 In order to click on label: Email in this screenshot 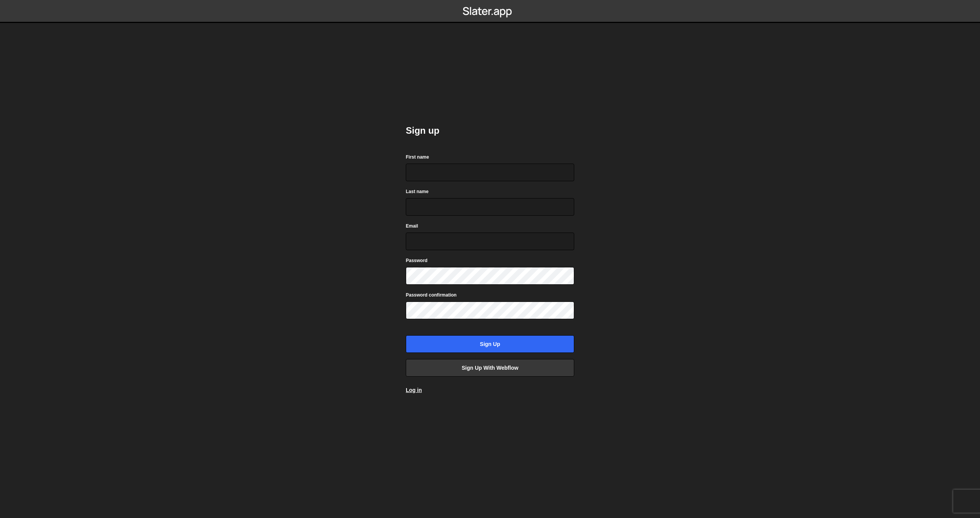, I will do `click(412, 226)`.